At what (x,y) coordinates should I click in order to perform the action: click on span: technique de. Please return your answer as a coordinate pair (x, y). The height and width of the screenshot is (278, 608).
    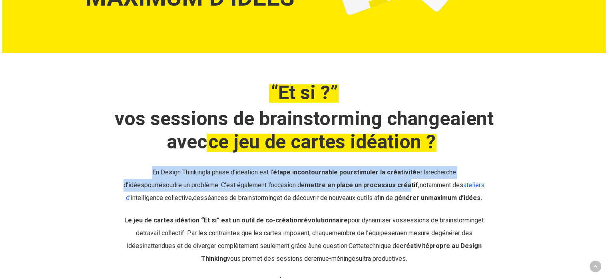
    Looking at the image, I should click on (396, 246).